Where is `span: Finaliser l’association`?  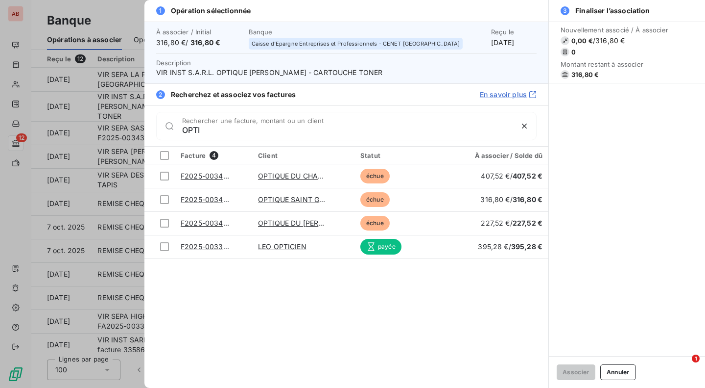
span: Finaliser l’association is located at coordinates (613, 11).